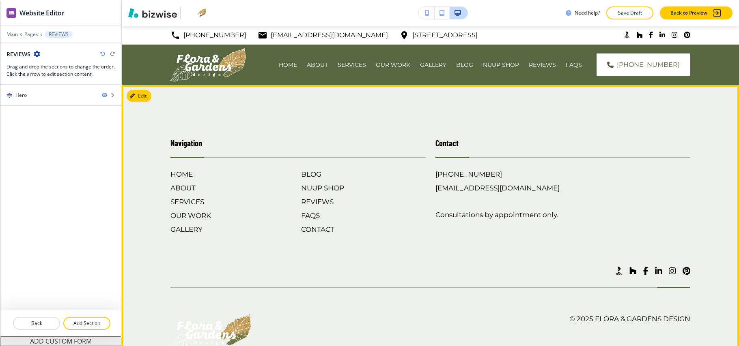 This screenshot has width=739, height=346. I want to click on h6: Consultations by appointment only., so click(497, 215).